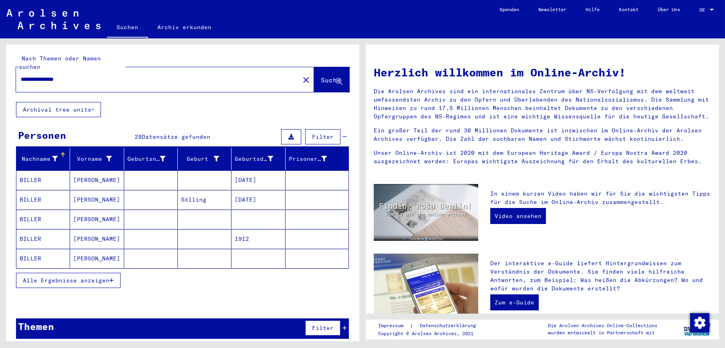 The image size is (725, 348). Describe the element at coordinates (331, 80) in the screenshot. I see `button: Suche` at that location.